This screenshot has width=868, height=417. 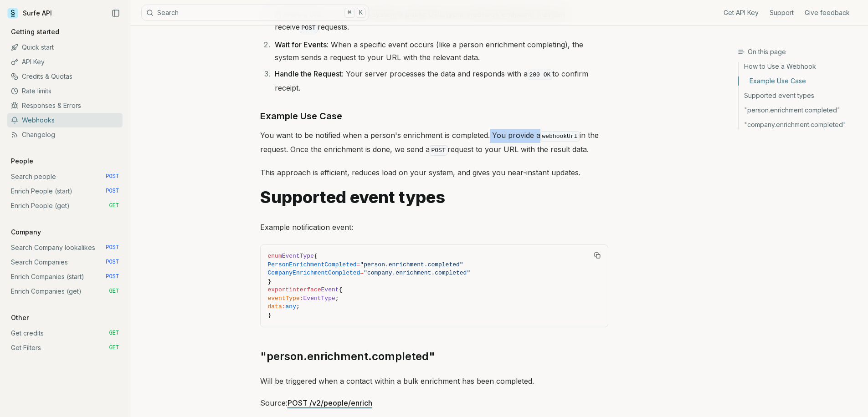 I want to click on span: PersonEnrichmentCompleted, so click(x=312, y=264).